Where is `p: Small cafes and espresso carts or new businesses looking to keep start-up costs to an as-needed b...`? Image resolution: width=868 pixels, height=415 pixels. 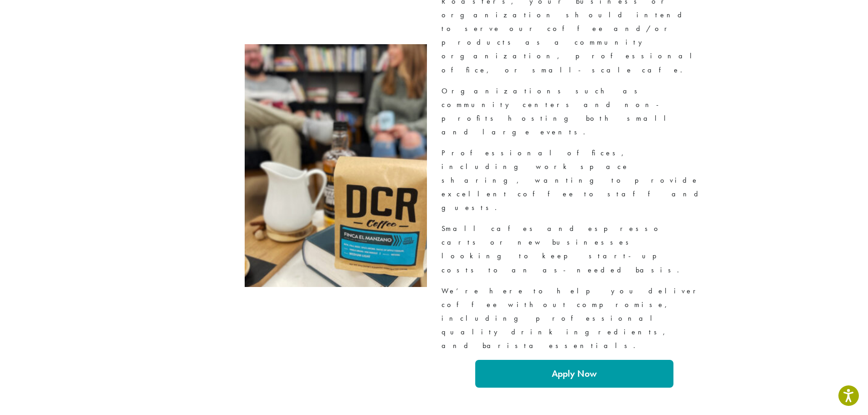
p: Small cafes and espresso carts or new businesses looking to keep start-up costs to an as-needed b... is located at coordinates (575, 249).